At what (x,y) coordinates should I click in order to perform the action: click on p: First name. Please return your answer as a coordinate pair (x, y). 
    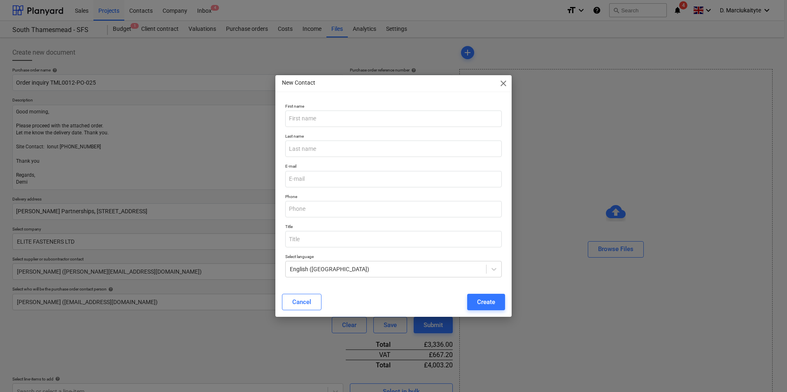
    Looking at the image, I should click on (393, 107).